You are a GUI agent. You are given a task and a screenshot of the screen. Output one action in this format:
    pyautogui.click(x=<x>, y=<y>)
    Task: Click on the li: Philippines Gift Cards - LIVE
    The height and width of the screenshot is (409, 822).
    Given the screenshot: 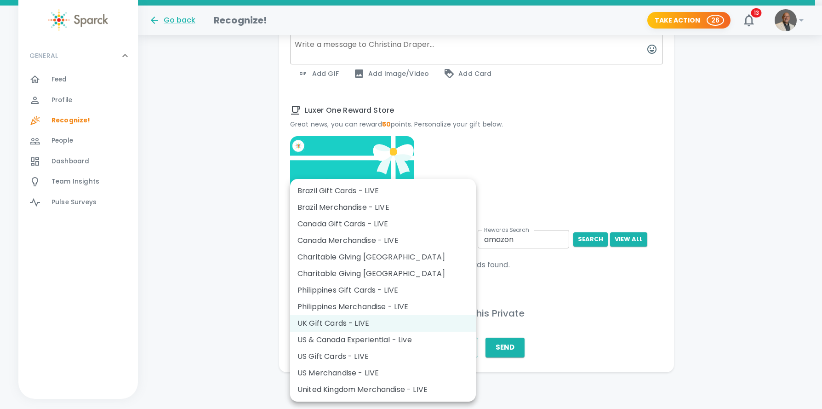 What is the action you would take?
    pyautogui.click(x=383, y=290)
    